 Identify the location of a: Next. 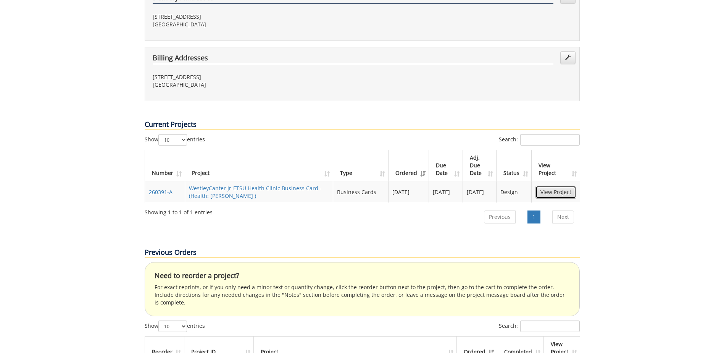
(563, 217).